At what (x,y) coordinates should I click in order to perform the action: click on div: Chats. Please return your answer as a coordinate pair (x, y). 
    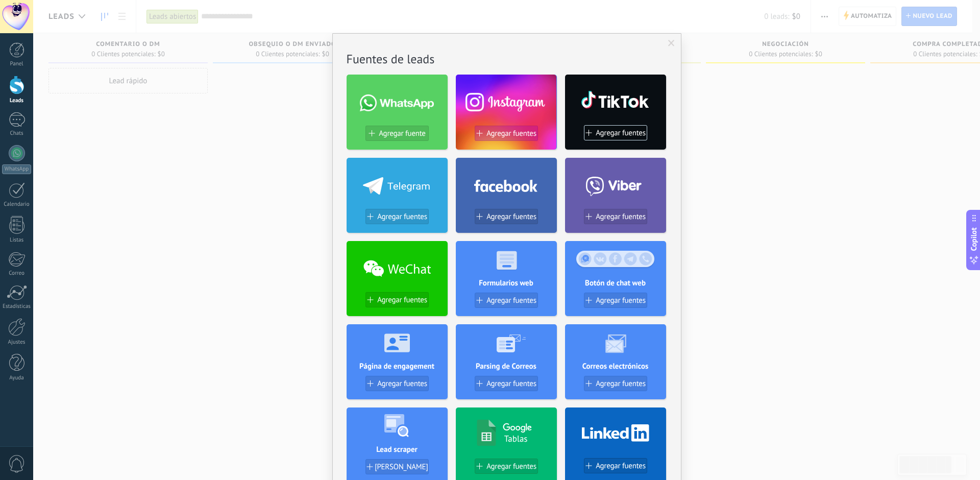
    Looking at the image, I should click on (17, 133).